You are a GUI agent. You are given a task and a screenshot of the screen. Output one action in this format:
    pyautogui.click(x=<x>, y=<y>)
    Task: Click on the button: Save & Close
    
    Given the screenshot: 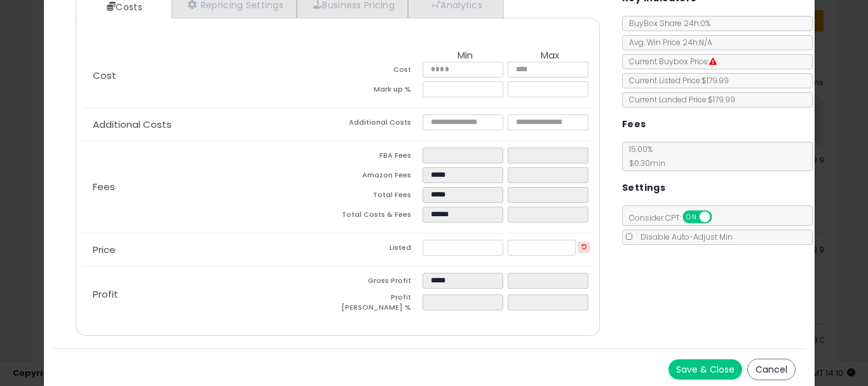 What is the action you would take?
    pyautogui.click(x=705, y=369)
    